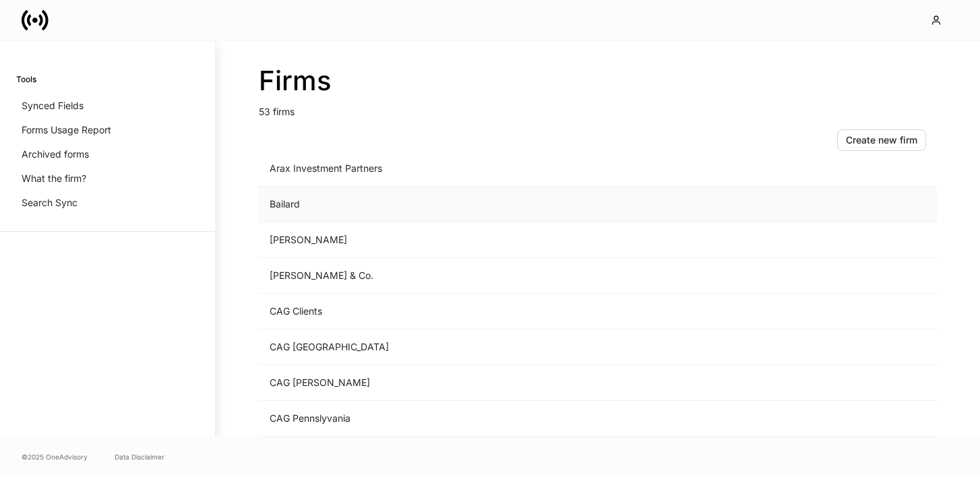 The image size is (980, 477). What do you see at coordinates (107, 178) in the screenshot?
I see `a: What the firm?` at bounding box center [107, 178].